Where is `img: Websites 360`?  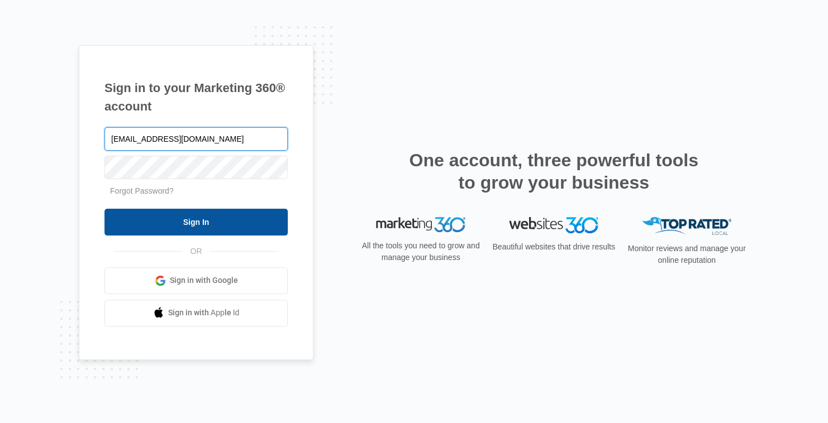
img: Websites 360 is located at coordinates (554, 225).